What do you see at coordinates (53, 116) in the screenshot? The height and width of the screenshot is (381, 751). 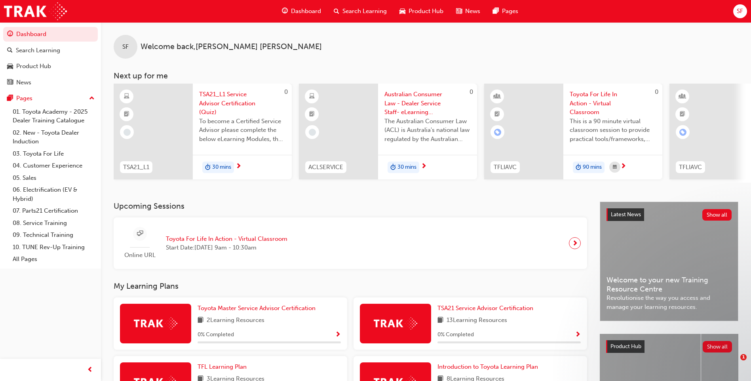 I see `a: 01. Toyota Academy - 2025 Dealer Training Catalogue` at bounding box center [53, 116].